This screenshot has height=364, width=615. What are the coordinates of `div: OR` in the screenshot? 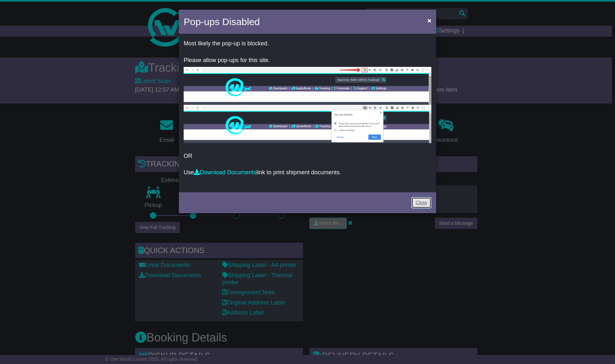 It's located at (308, 113).